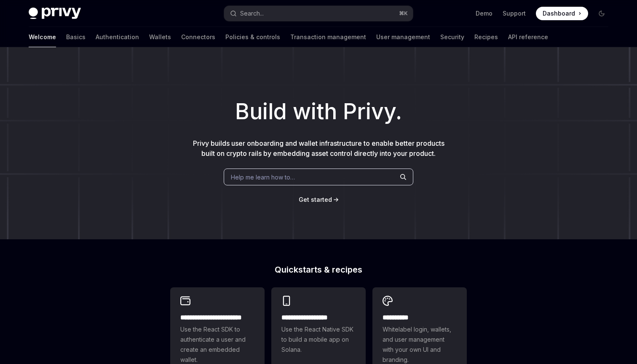 This screenshot has height=364, width=637. I want to click on a: Welcome, so click(42, 37).